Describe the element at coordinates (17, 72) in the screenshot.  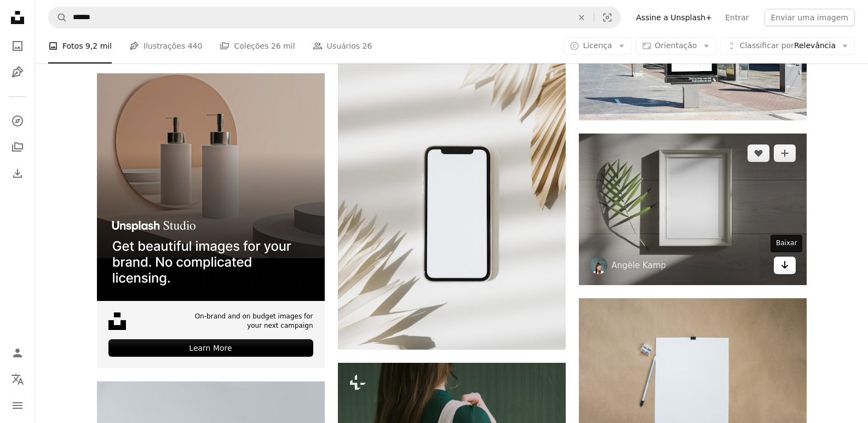
I see `a: Ilustrações` at that location.